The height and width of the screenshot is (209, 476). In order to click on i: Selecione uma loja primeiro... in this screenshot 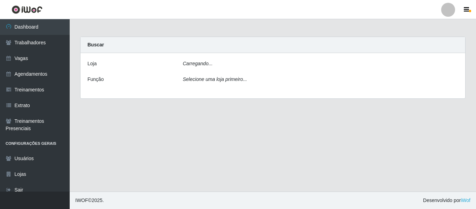, I will do `click(215, 79)`.